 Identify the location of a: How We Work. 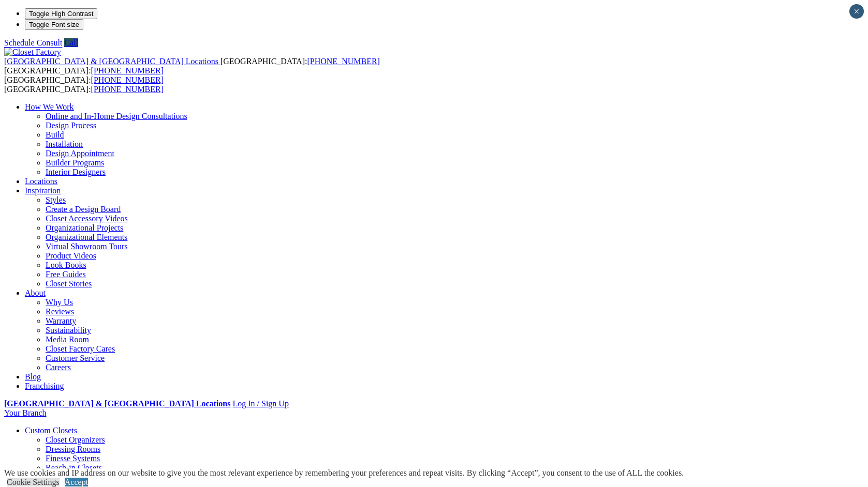
(49, 107).